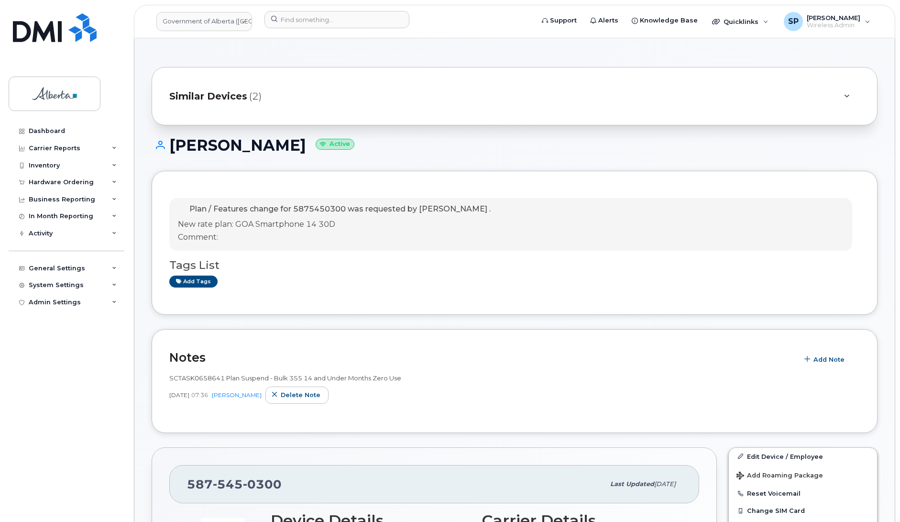 The image size is (900, 522). Describe the element at coordinates (829, 359) in the screenshot. I see `span: Add Note` at that location.